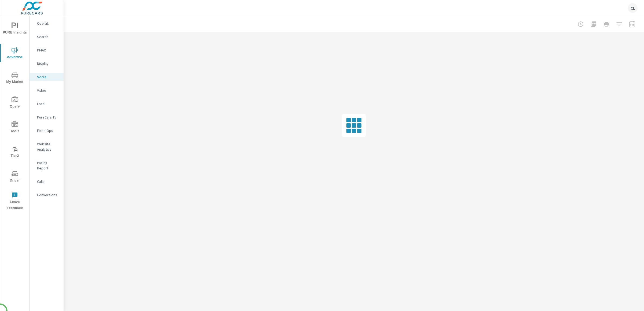 This screenshot has width=644, height=311. What do you see at coordinates (15, 127) in the screenshot?
I see `span: Tools` at bounding box center [15, 127].